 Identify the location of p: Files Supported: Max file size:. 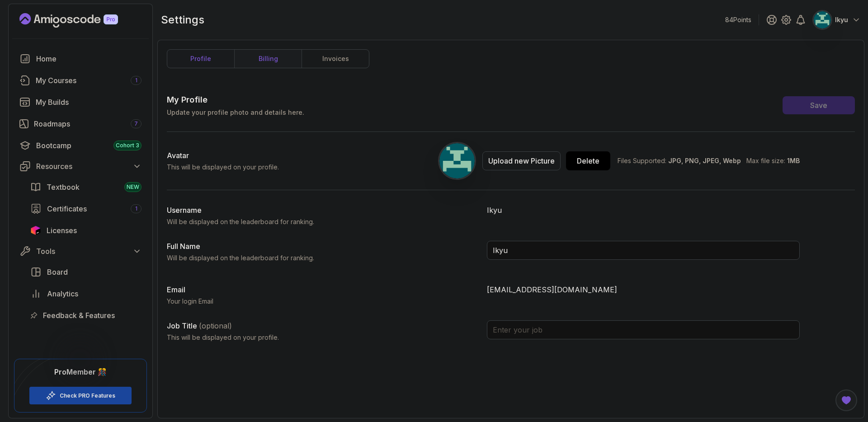
(708, 161).